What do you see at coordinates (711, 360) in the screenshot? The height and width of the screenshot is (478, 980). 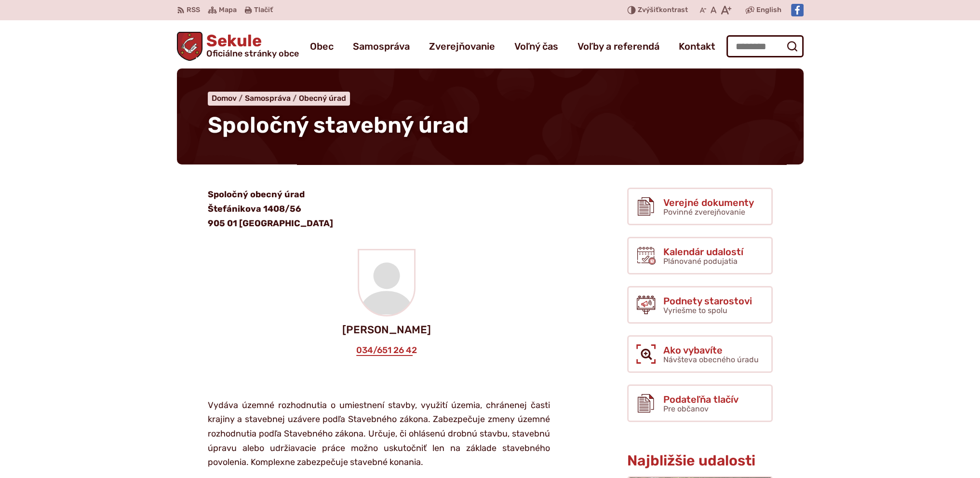 I see `span: Návšteva obecného úradu` at bounding box center [711, 360].